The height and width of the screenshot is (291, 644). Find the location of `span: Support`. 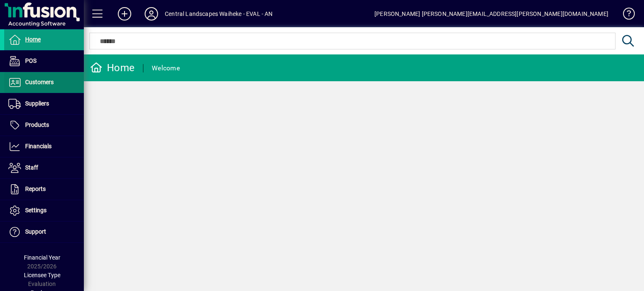

span: Support is located at coordinates (36, 231).